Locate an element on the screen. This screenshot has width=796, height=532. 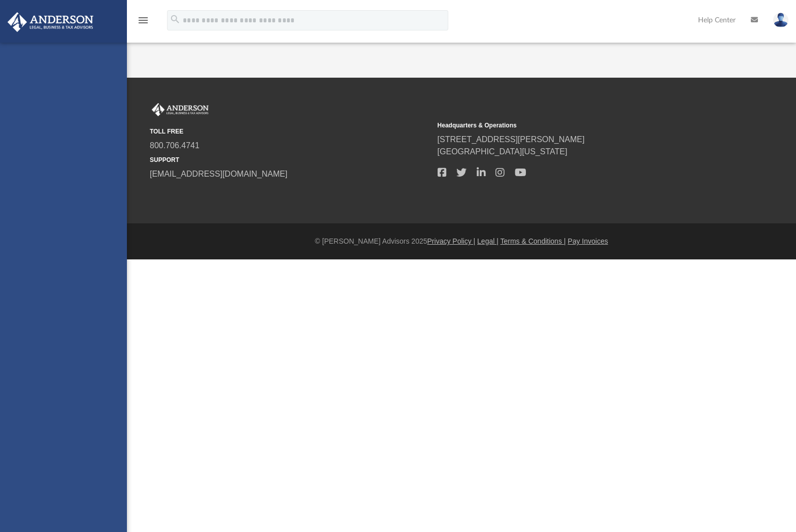
a: Pay Invoices is located at coordinates (587, 242).